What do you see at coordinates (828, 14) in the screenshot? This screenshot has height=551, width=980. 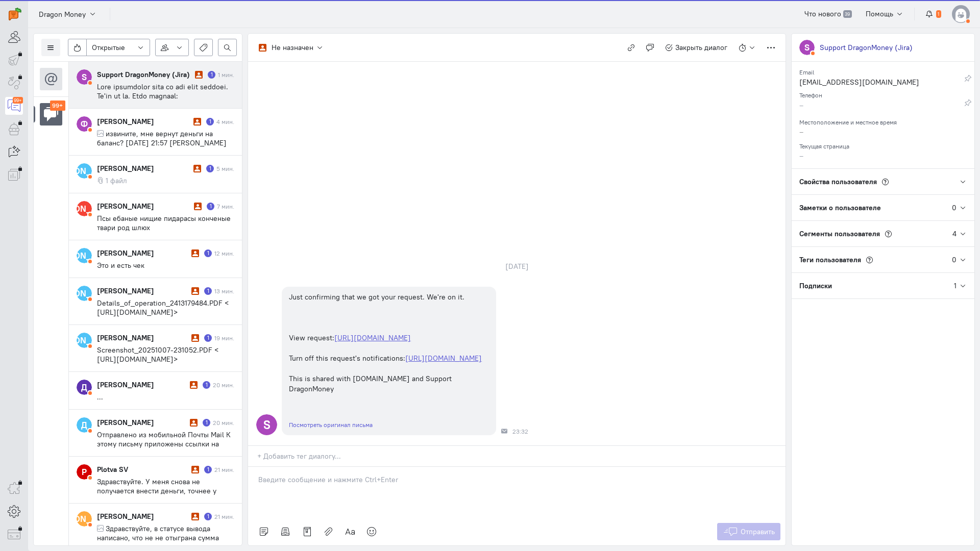 I see `a: Что нового 39` at bounding box center [828, 14].